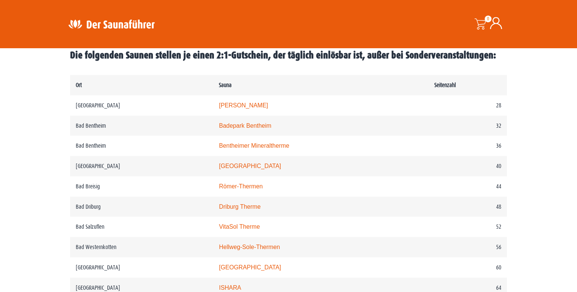 This screenshot has height=292, width=577. I want to click on td: Bad Driburg, so click(142, 207).